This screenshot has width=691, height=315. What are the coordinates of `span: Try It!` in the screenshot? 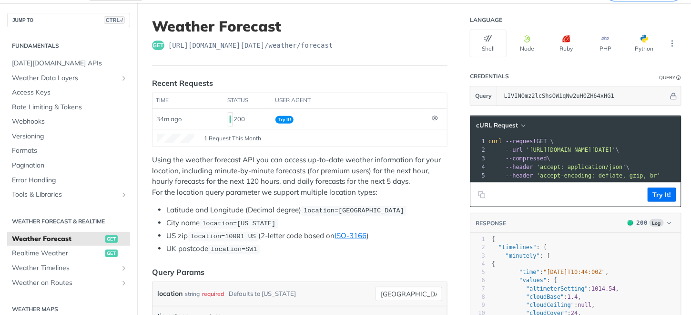 It's located at (284, 120).